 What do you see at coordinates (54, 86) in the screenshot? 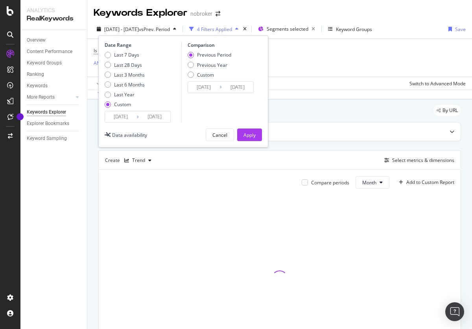
I see `a: Keywords` at bounding box center [54, 86].